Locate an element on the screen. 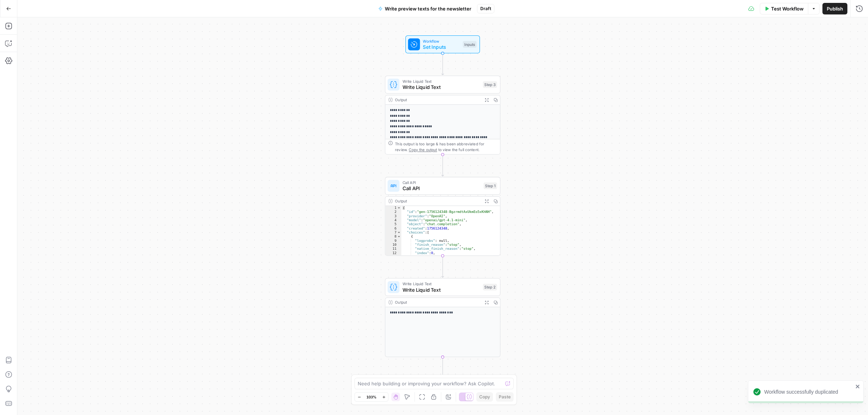  div: 6 is located at coordinates (393, 228).